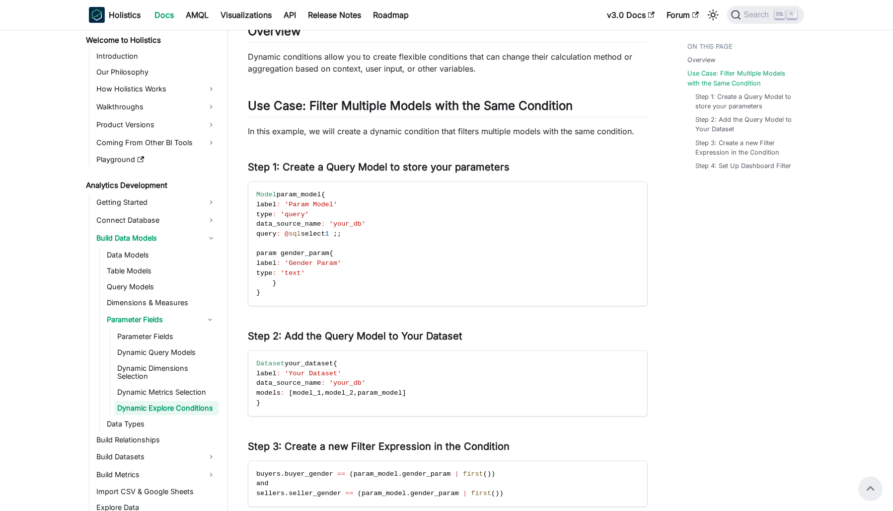 The height and width of the screenshot is (511, 893). What do you see at coordinates (792, 14) in the screenshot?
I see `kbd: K` at bounding box center [792, 14].